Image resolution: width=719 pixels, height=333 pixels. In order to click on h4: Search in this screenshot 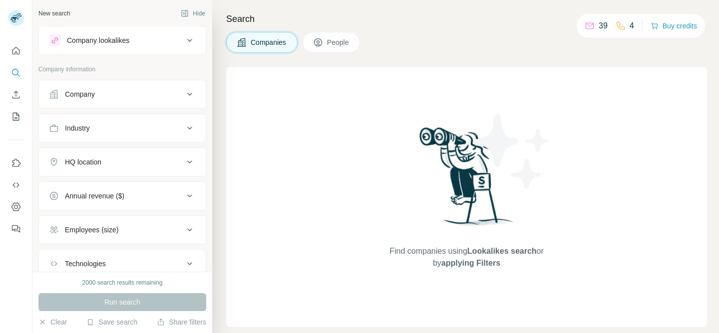, I will do `click(466, 19)`.